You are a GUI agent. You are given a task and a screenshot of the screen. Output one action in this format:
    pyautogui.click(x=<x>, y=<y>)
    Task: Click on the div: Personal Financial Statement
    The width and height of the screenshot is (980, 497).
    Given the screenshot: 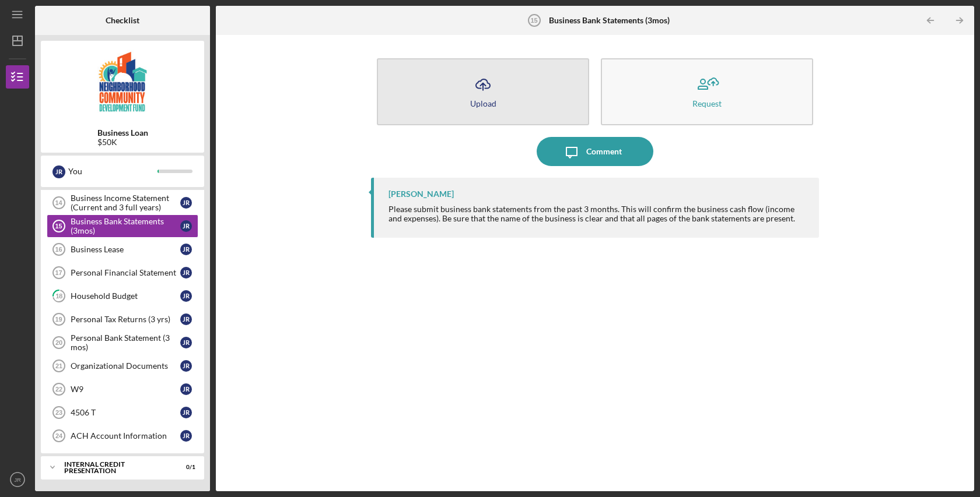 What is the action you would take?
    pyautogui.click(x=126, y=273)
    